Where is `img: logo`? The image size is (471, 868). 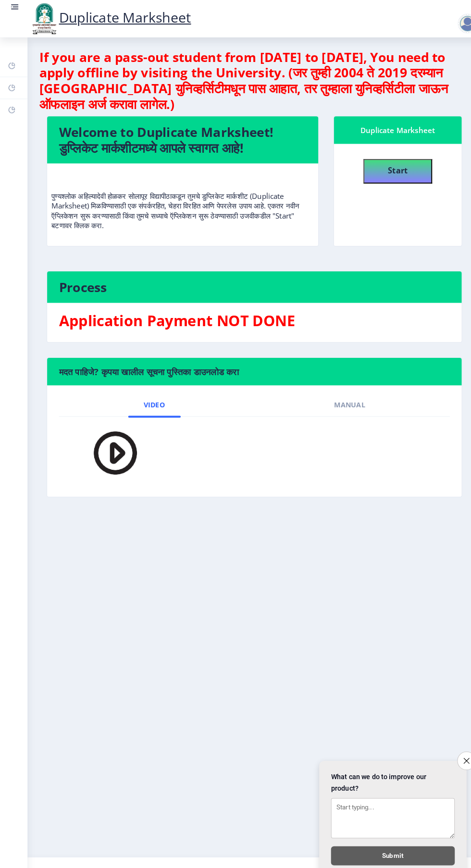
img: logo is located at coordinates (43, 19).